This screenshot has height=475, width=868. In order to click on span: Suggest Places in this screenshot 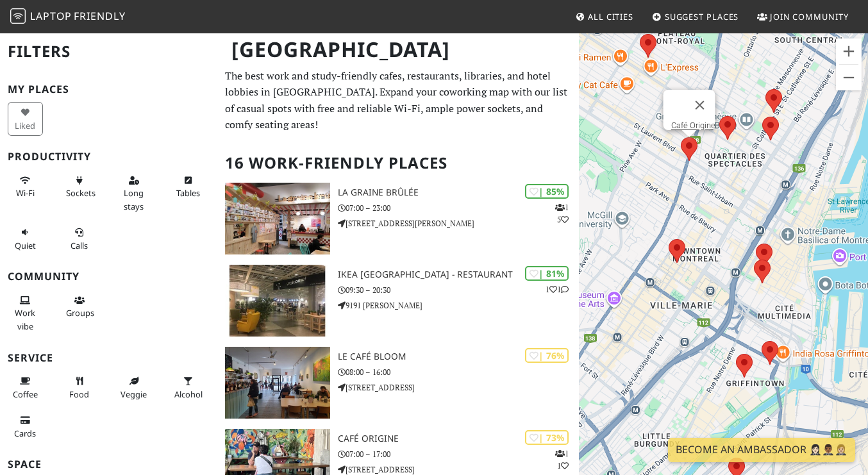, I will do `click(702, 16)`.